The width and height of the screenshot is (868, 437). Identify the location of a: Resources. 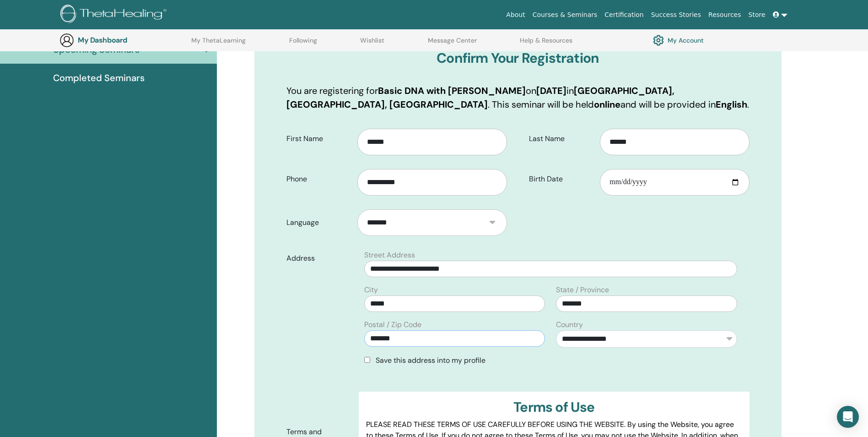
(725, 15).